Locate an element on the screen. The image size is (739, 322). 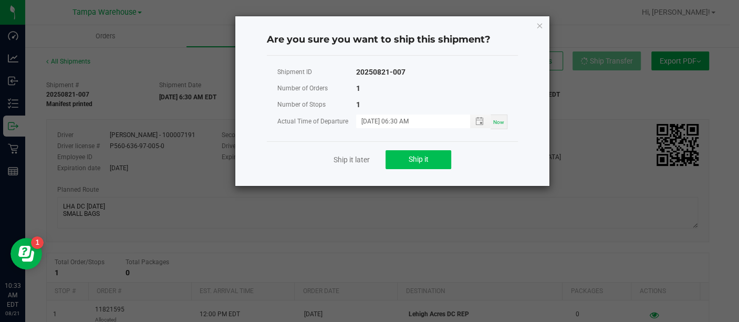
button: Ship it is located at coordinates (418, 160).